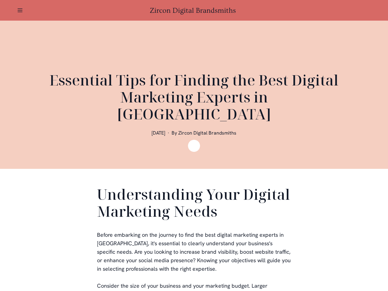  Describe the element at coordinates (194, 146) in the screenshot. I see `img: Zircon Digital Brandsmiths` at that location.